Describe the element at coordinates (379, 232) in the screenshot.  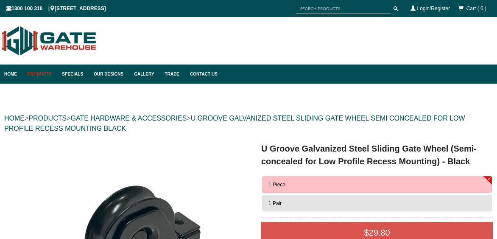
I see `span: 29.80` at that location.